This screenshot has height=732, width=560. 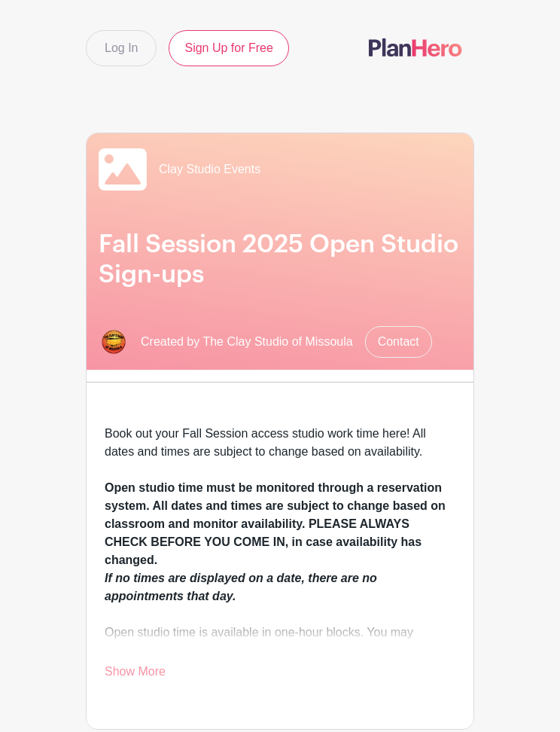 What do you see at coordinates (398, 342) in the screenshot?
I see `a: Contact` at bounding box center [398, 342].